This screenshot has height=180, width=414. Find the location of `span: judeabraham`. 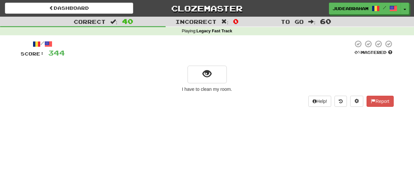

span: judeabraham is located at coordinates (351, 9).